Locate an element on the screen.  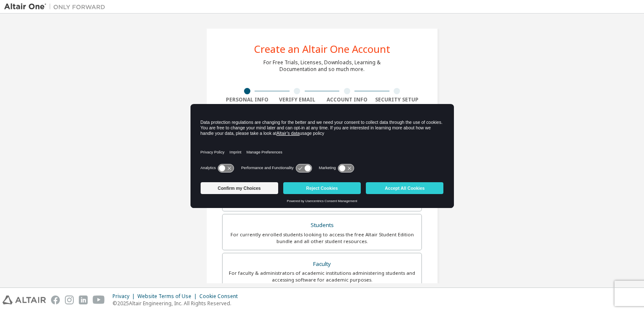
div: Website Terms of Use is located at coordinates (168, 296).